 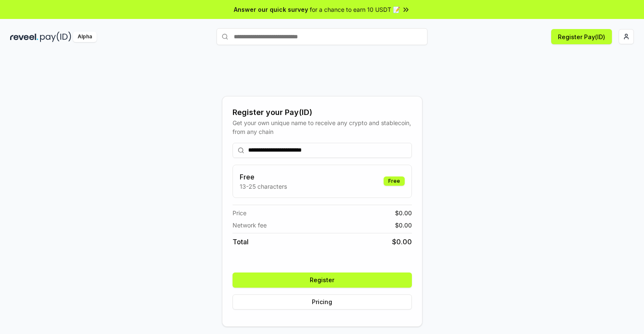 I want to click on button: Pricing, so click(x=322, y=302).